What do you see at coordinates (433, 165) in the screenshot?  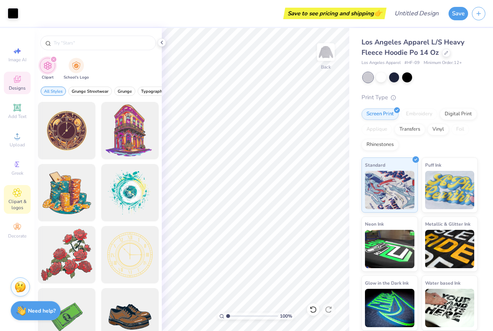 I see `span: Puff Ink` at bounding box center [433, 165].